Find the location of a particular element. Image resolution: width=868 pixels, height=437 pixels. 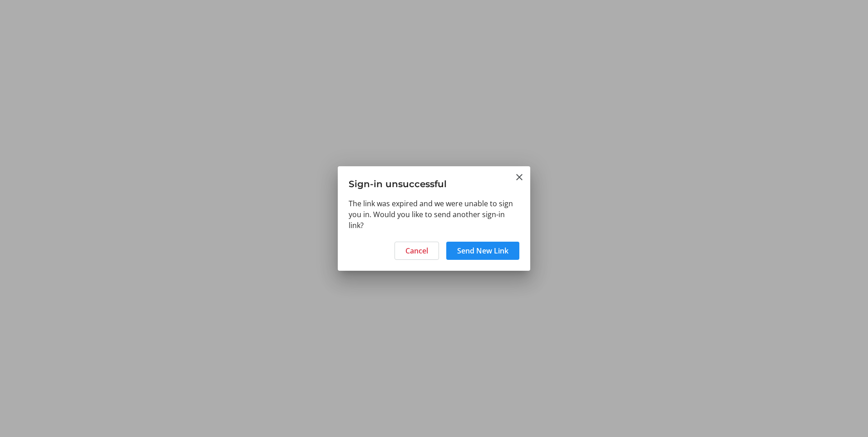

h3: Sign-in unsuccessful is located at coordinates (434, 182).